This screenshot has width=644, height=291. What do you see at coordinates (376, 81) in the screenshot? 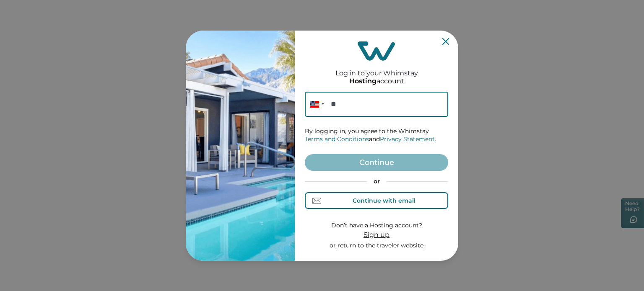
I see `p: account` at bounding box center [376, 81].